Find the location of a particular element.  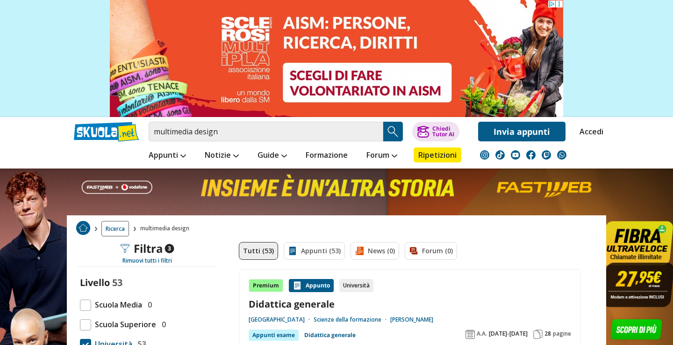

span: A.A. is located at coordinates (482, 333).